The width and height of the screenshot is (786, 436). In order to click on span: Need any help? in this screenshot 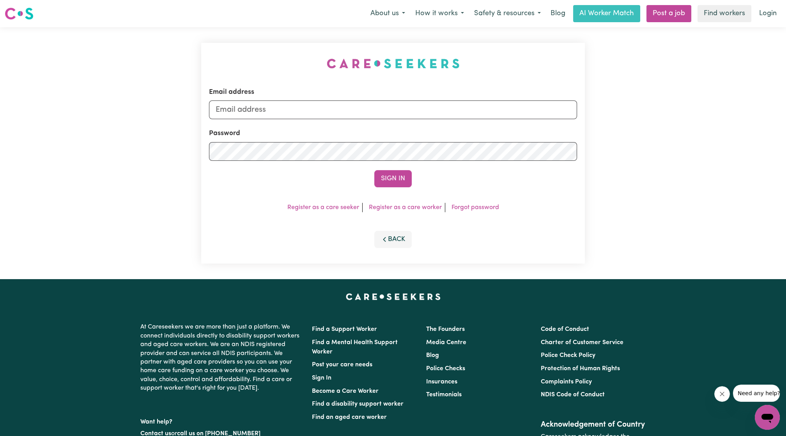, I will do `click(26, 9)`.